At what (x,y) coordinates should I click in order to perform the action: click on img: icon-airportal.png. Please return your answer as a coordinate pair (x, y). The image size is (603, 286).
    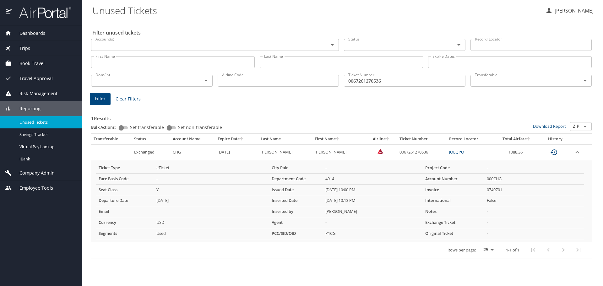
    Looking at the image, I should click on (9, 12).